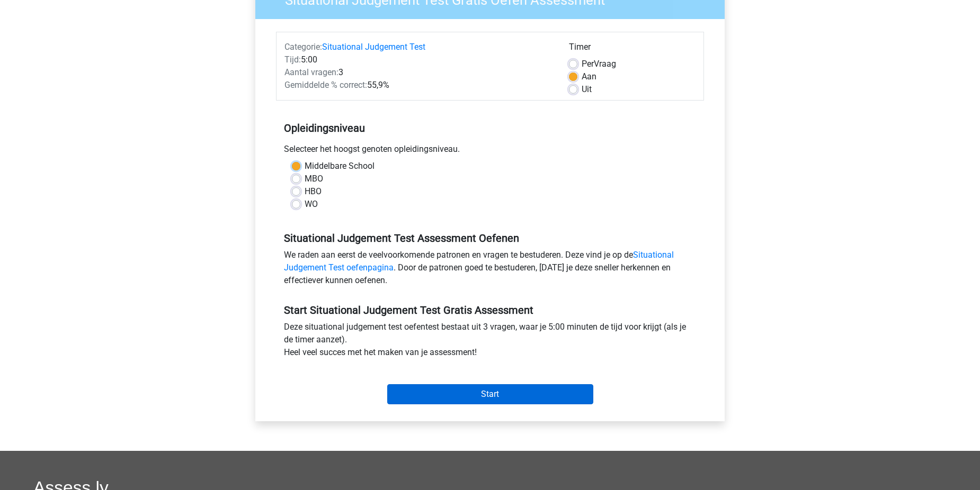 This screenshot has width=980, height=490. Describe the element at coordinates (490, 342) in the screenshot. I see `div: Deze situational judgement test oefentest bestaat uit 3 vragen, waar je 5:00 minuten de tijd voor...` at that location.